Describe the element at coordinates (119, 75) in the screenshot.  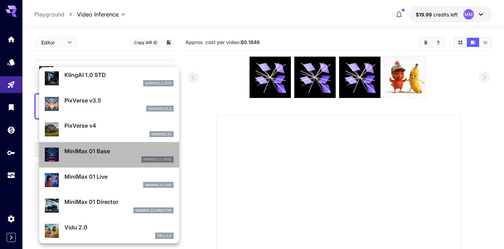
I see `p: KlingAI 1.0 STD` at that location.